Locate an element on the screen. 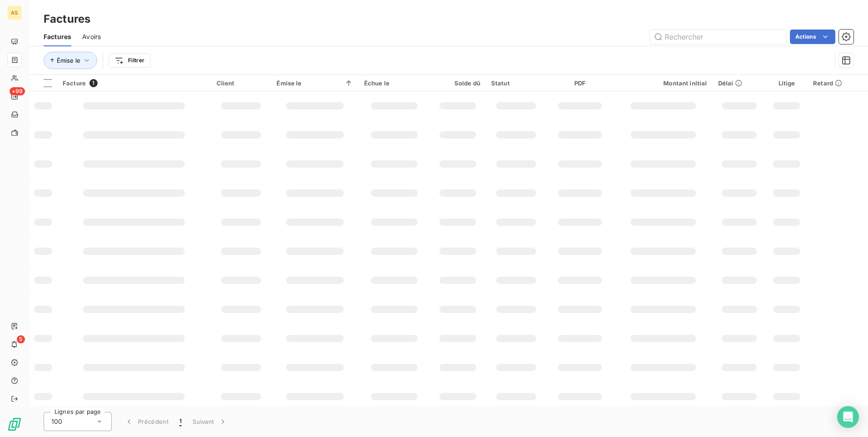 This screenshot has height=437, width=868. span: Facture is located at coordinates (74, 83).